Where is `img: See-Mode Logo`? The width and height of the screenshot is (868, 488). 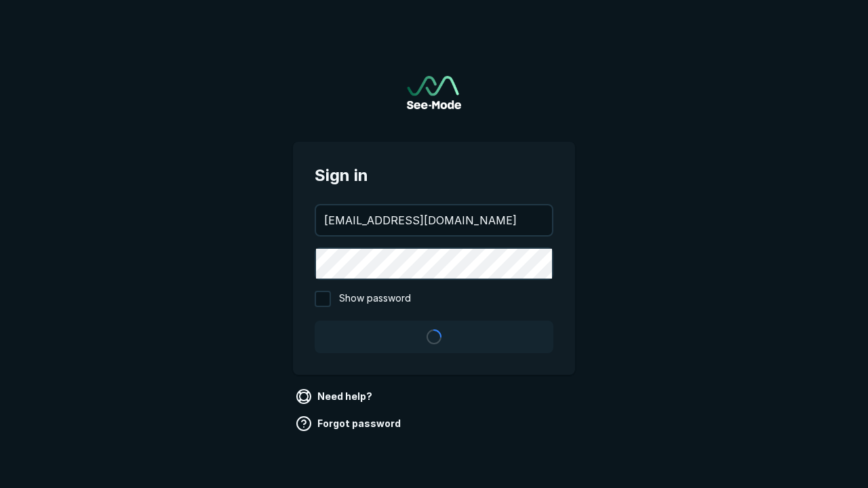 img: See-Mode Logo is located at coordinates (434, 92).